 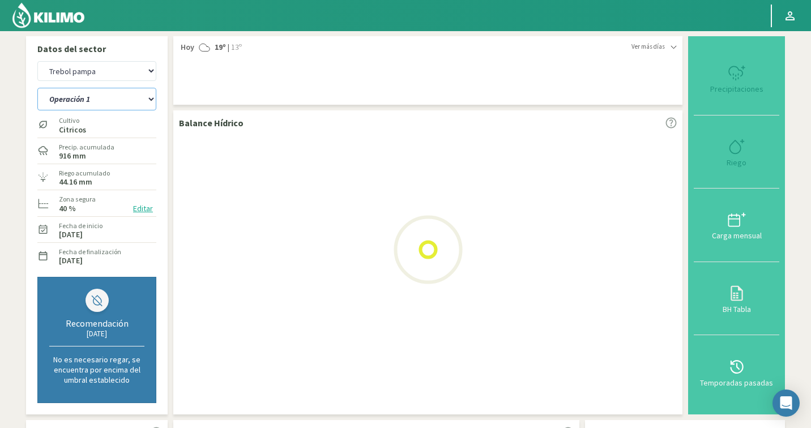 What do you see at coordinates (87, 147) in the screenshot?
I see `label: Precip. acumulada` at bounding box center [87, 147].